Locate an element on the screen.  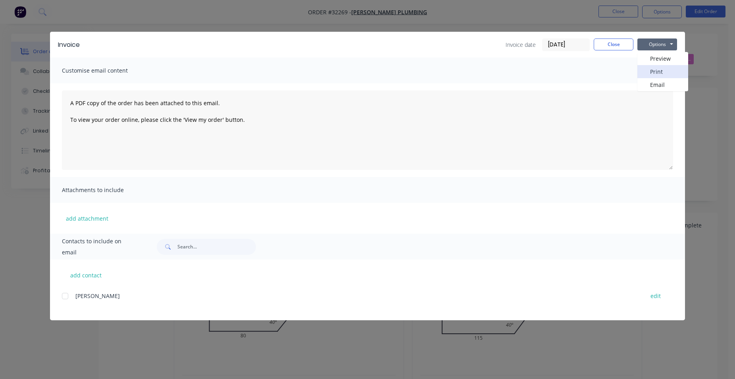
button: Options is located at coordinates (657, 44).